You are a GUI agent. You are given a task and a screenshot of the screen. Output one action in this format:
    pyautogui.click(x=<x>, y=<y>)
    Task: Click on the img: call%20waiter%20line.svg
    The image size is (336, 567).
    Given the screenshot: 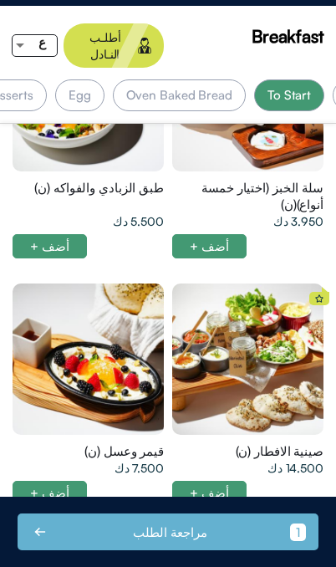 What is the action you would take?
    pyautogui.click(x=84, y=46)
    